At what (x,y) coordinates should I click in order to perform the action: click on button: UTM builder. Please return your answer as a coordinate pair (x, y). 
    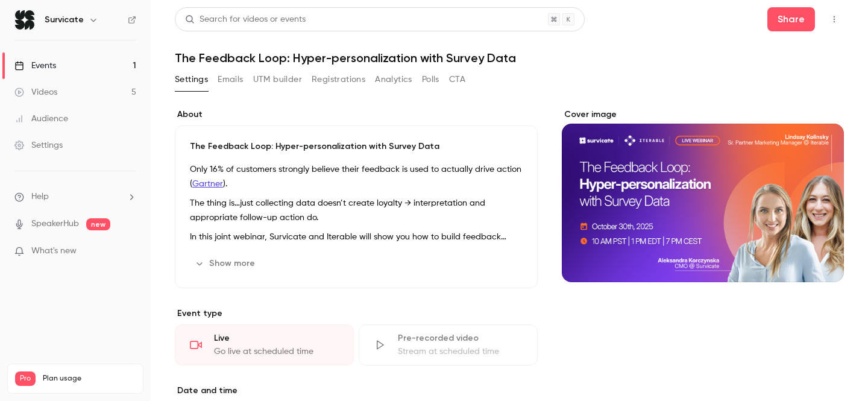
    Looking at the image, I should click on (277, 80).